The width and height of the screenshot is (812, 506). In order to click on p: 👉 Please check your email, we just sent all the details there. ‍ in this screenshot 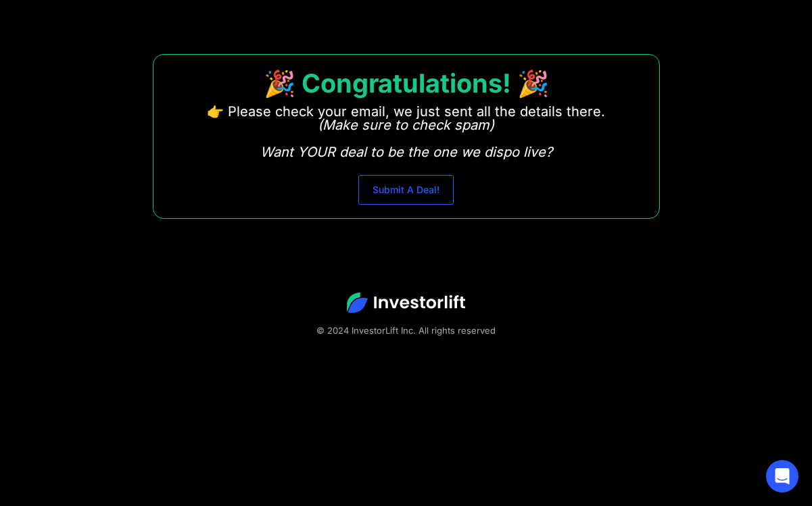, I will do `click(405, 132)`.